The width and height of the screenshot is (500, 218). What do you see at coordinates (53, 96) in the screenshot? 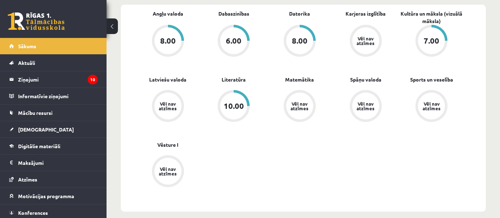
I see `a: Informatīvie ziņojumi` at bounding box center [53, 96].